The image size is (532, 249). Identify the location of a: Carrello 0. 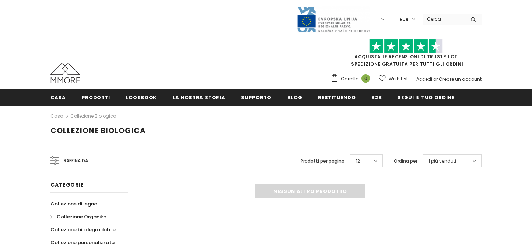
(352, 79).